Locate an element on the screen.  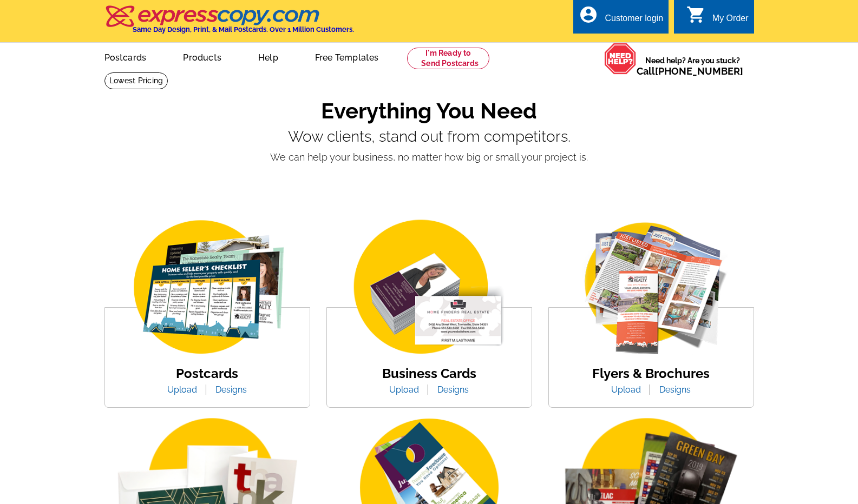
span: Call is located at coordinates (689, 71).